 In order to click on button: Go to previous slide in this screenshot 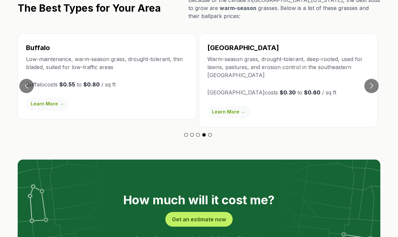, I will do `click(26, 86)`.